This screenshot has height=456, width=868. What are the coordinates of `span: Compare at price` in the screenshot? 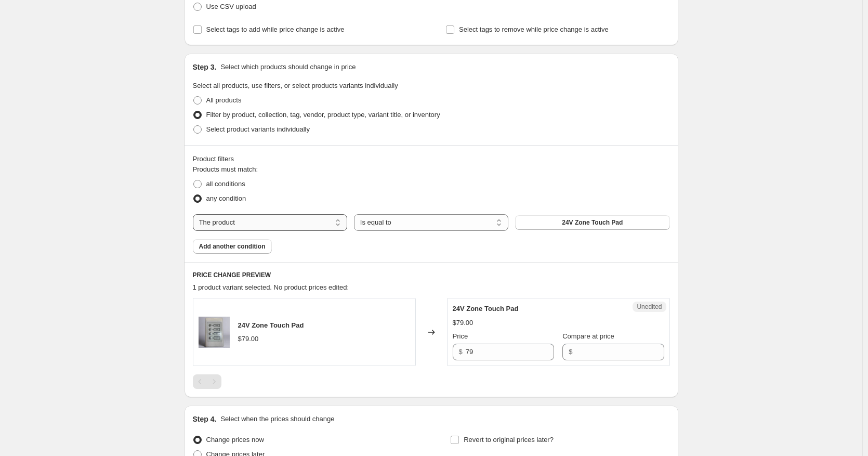 It's located at (588, 336).